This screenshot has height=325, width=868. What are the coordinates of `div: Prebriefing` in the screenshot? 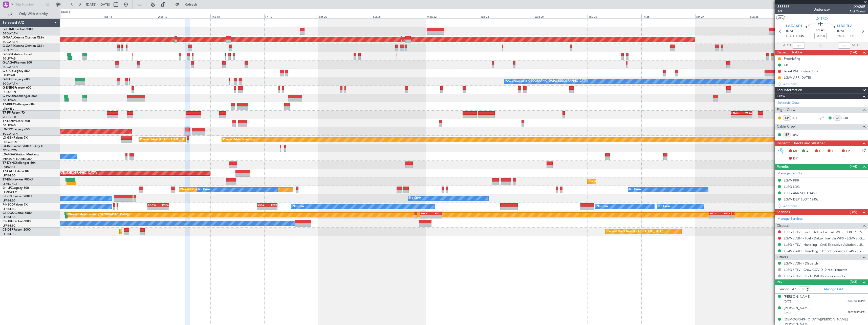 It's located at (792, 58).